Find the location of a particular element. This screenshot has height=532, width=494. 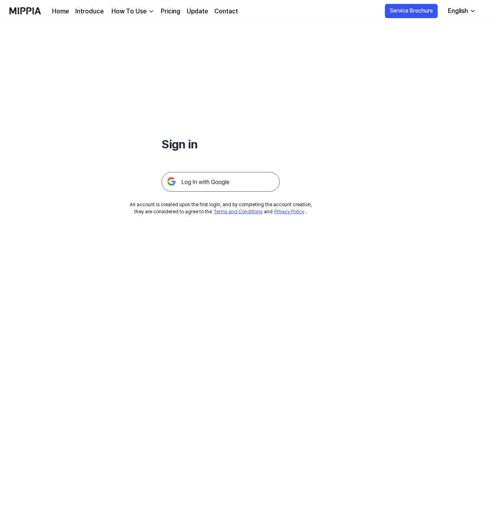

button: English is located at coordinates (461, 11).